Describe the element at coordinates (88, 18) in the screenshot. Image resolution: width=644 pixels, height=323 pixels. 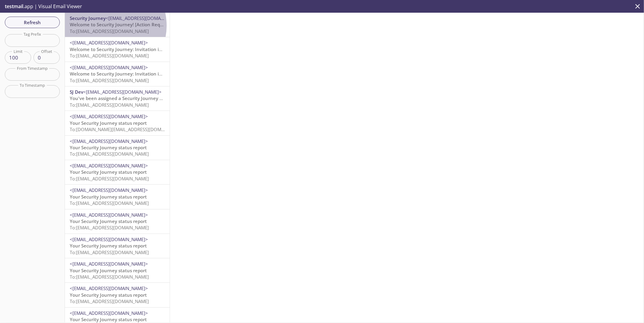
I see `span: Security Journey` at that location.